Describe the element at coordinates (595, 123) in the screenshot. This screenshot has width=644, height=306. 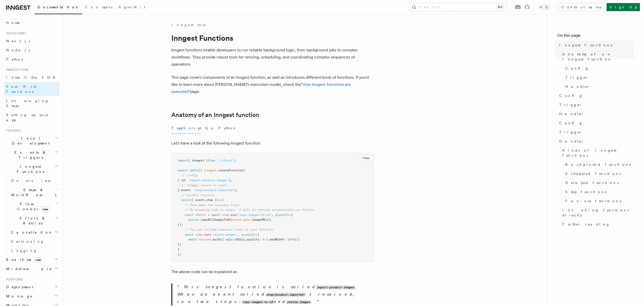
I see `a: Config` at that location.